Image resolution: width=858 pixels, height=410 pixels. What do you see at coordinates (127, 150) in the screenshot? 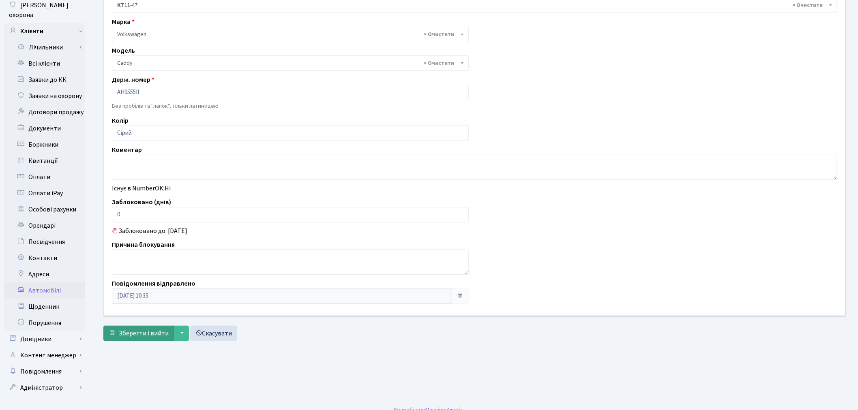
I see `label: Коментар` at bounding box center [127, 150].